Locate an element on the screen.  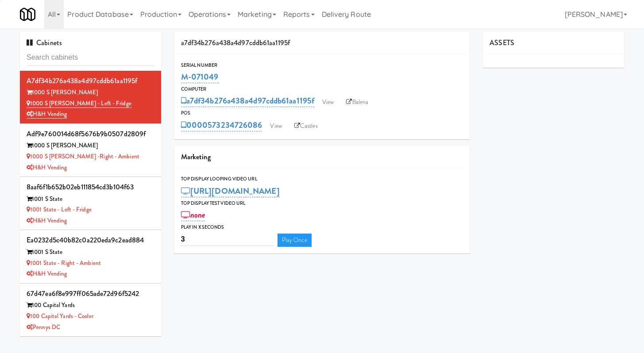
img: Micromart is located at coordinates (28, 14).